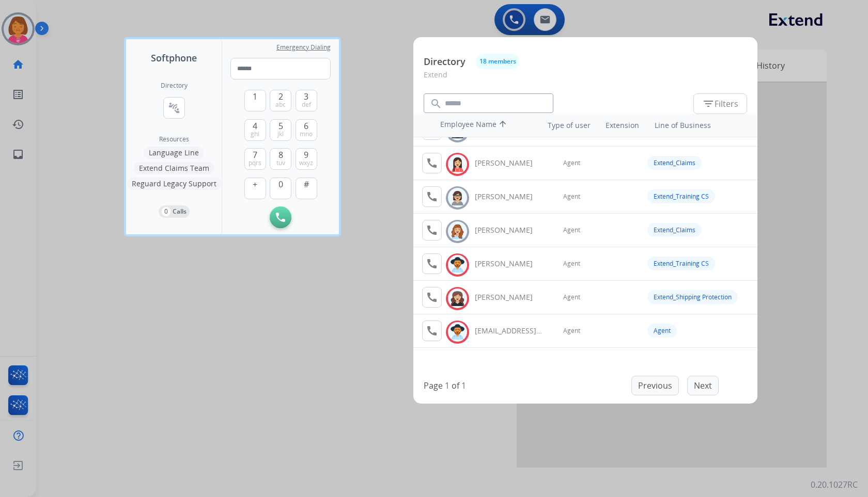  What do you see at coordinates (254, 163) in the screenshot?
I see `span: pqrs` at bounding box center [254, 163].